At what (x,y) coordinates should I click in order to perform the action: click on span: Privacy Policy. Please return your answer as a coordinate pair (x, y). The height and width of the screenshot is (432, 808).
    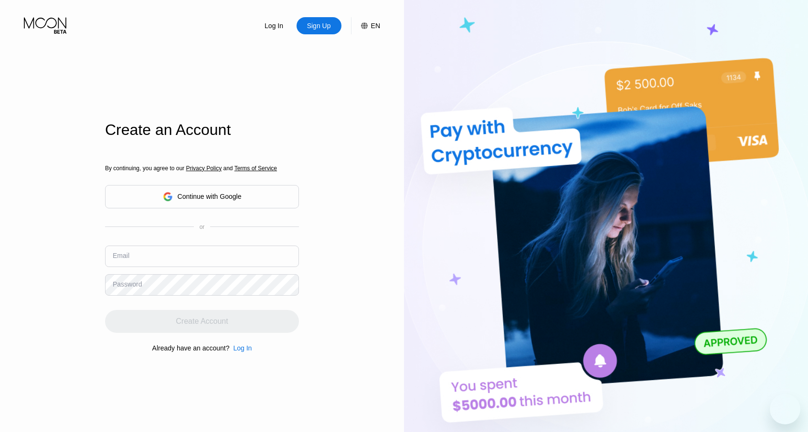
    Looking at the image, I should click on (203, 168).